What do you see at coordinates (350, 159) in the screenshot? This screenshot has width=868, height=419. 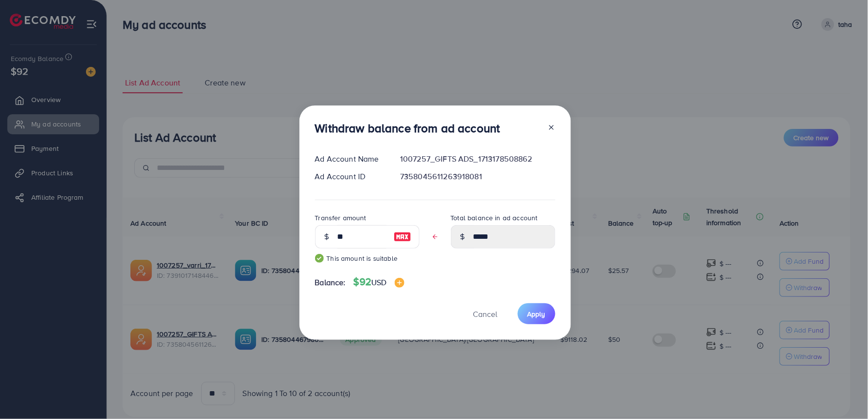 I see `div: Ad Account Name` at bounding box center [350, 159].